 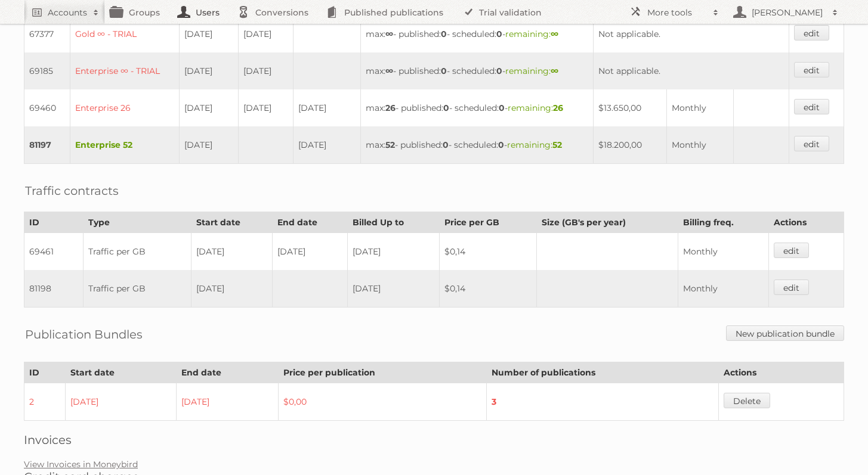 What do you see at coordinates (630, 108) in the screenshot?
I see `td: $13.650,00` at bounding box center [630, 108].